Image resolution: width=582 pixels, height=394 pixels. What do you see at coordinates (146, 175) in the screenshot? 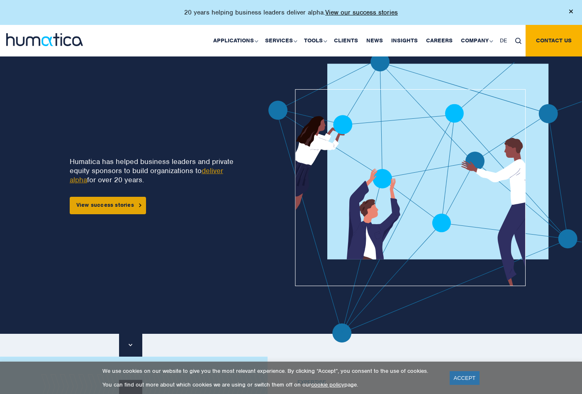
I see `a: deliver alpha` at bounding box center [146, 175].